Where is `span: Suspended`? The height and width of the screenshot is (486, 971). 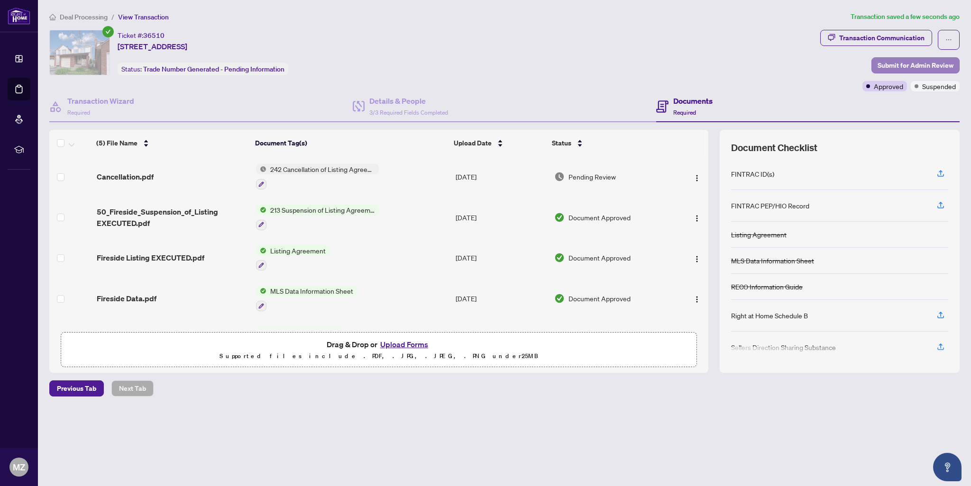 span: Suspended is located at coordinates (939, 86).